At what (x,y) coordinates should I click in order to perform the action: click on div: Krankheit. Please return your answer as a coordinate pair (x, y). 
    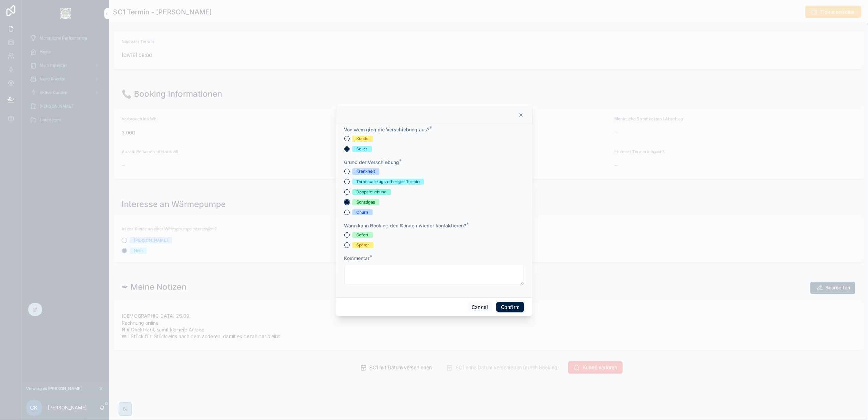
    Looking at the image, I should click on (366, 172).